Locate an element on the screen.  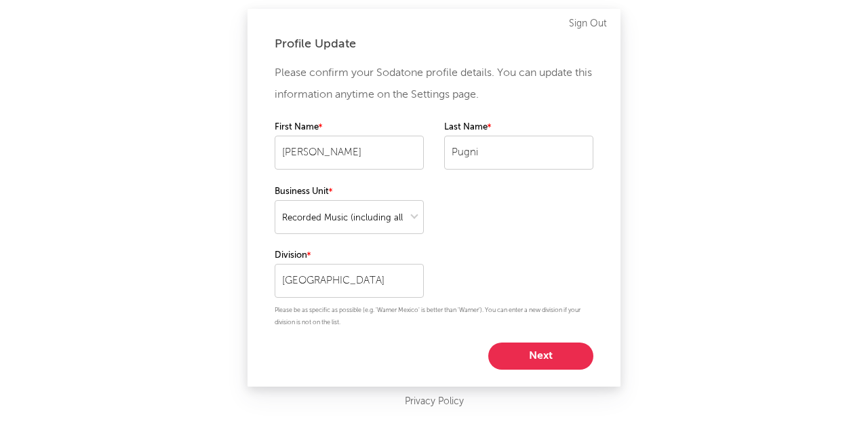
p: Please confirm your Sodatone profile details. You can update this information anytime on the Sett... is located at coordinates (434, 84).